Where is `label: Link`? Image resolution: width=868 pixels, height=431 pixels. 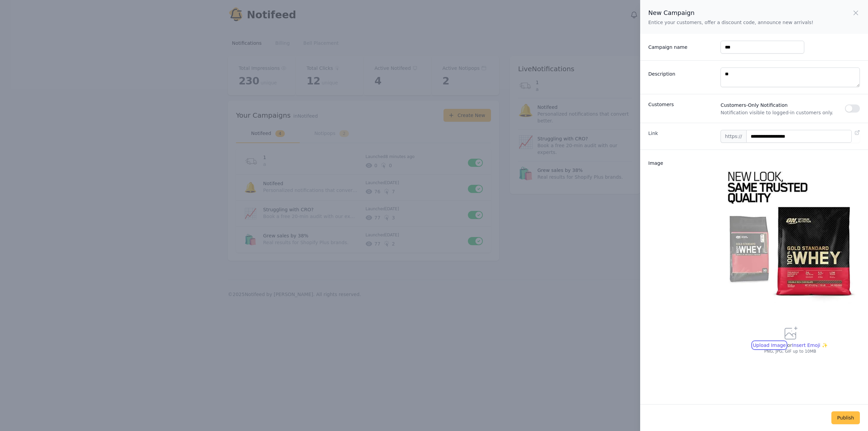
label: Link is located at coordinates (681, 133).